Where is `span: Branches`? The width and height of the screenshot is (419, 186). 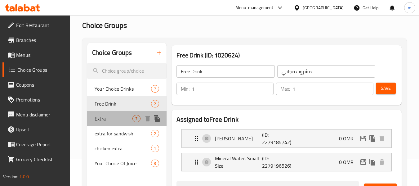
span: Branches is located at coordinates (41, 40).